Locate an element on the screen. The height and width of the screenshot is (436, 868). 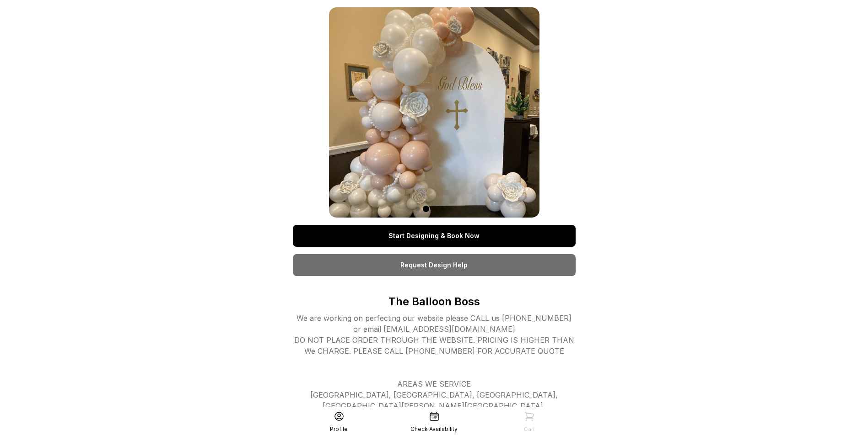
div: Cart is located at coordinates (529, 429).